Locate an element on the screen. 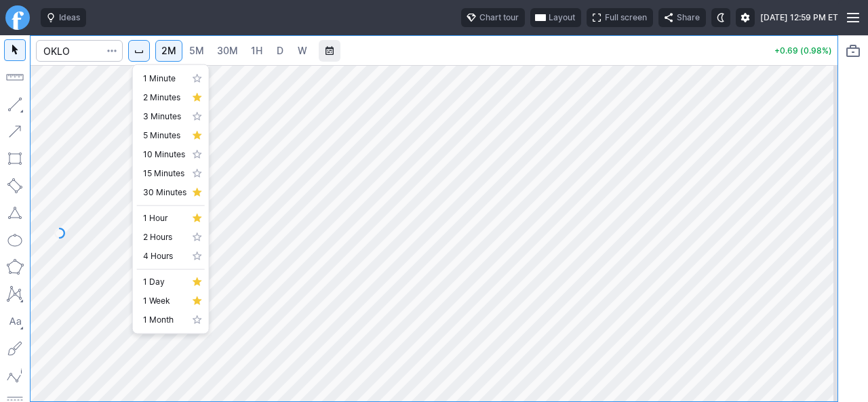 This screenshot has width=868, height=402. span: 1 Month is located at coordinates (164, 320).